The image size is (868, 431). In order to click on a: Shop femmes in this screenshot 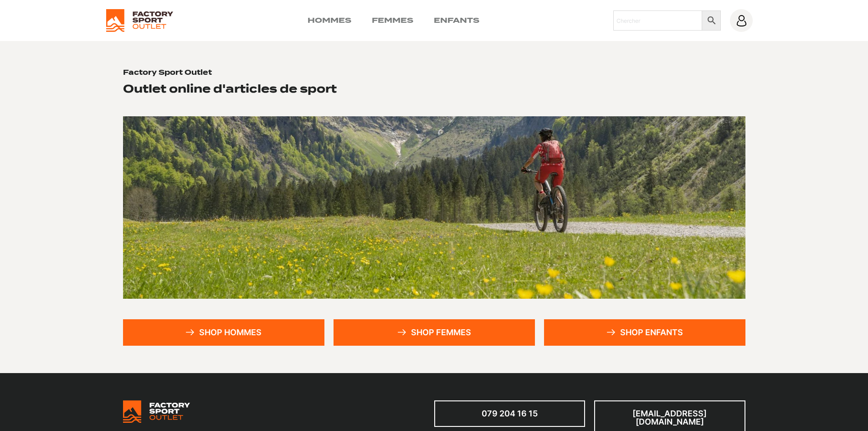, I will do `click(434, 333)`.